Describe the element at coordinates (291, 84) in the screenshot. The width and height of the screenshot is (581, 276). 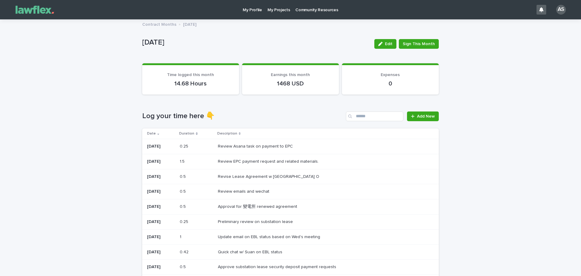
I see `p: 1468 USD` at that location.